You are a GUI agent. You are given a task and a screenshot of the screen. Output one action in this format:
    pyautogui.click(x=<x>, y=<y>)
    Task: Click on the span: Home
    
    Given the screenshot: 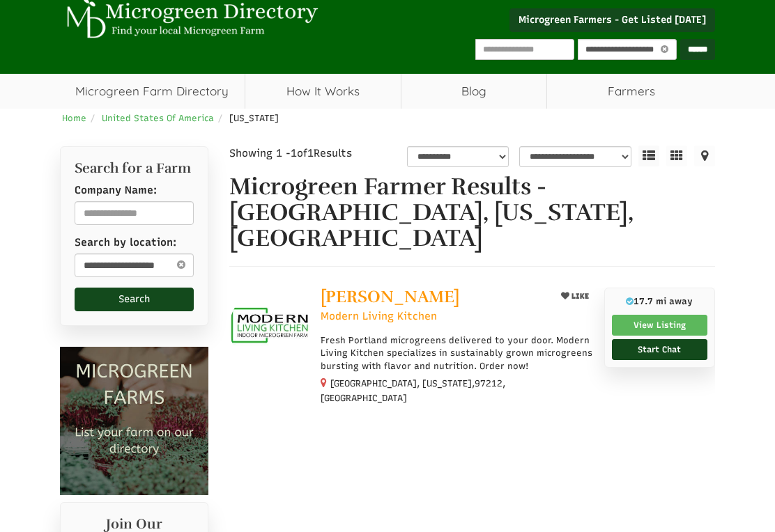 What is the action you would take?
    pyautogui.click(x=74, y=118)
    